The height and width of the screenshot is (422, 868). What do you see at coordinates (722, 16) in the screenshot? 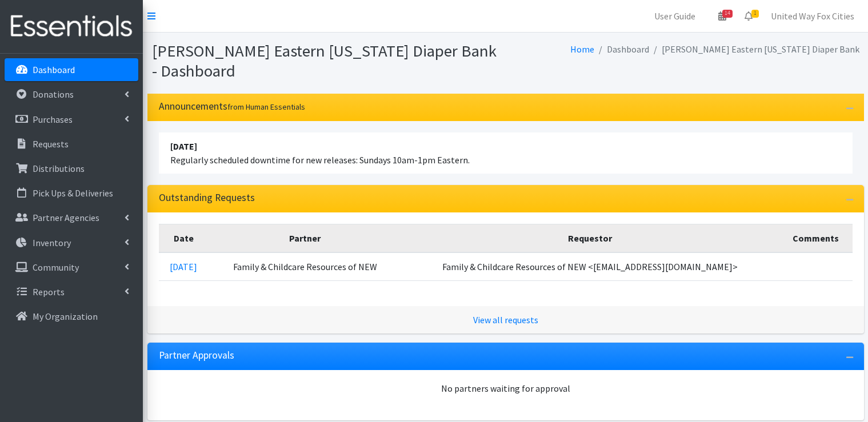
I see `a: 14` at bounding box center [722, 16].